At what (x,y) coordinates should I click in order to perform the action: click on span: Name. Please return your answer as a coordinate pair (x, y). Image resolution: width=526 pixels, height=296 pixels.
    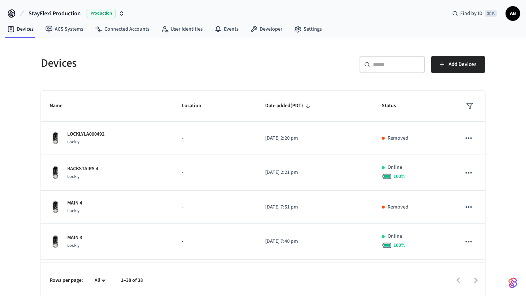
    Looking at the image, I should click on (61, 106).